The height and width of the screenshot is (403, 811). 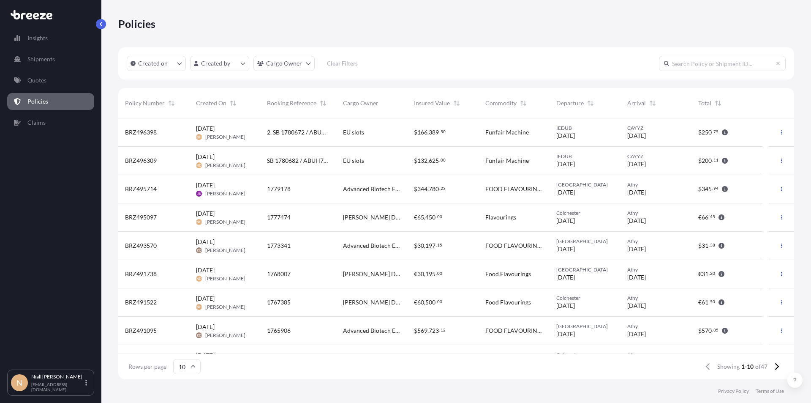 What do you see at coordinates (279, 330) in the screenshot?
I see `span: 1765906` at bounding box center [279, 330].